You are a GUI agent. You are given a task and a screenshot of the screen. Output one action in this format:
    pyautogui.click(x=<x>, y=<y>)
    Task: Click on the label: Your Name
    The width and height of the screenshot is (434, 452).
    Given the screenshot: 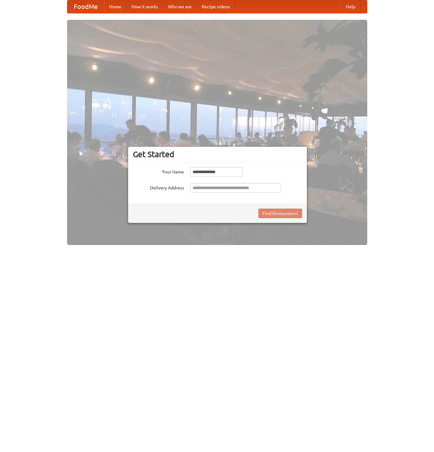 What is the action you would take?
    pyautogui.click(x=158, y=171)
    